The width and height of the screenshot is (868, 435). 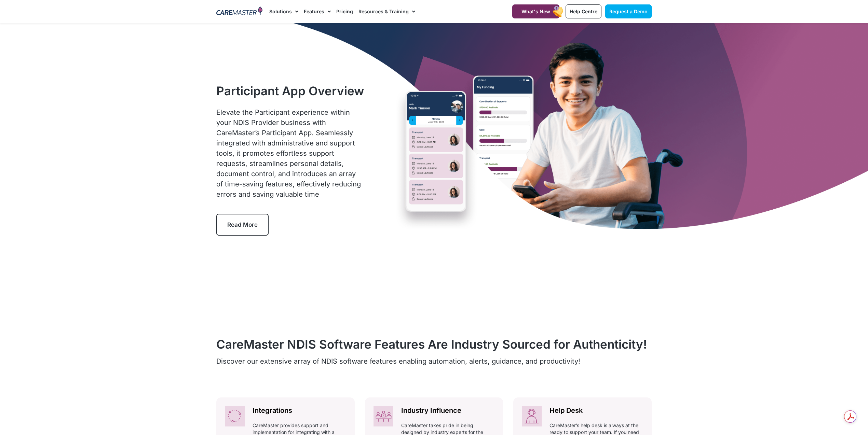 I want to click on span: Read More, so click(x=242, y=225).